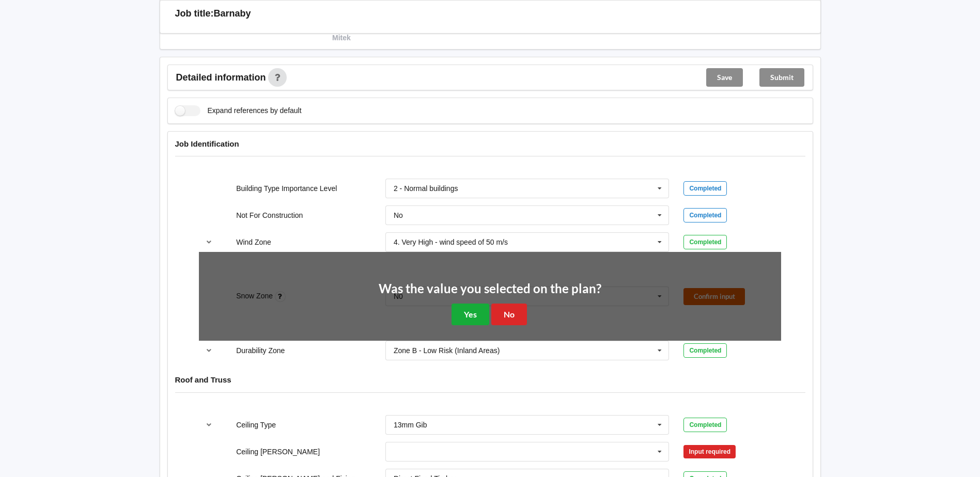 Image resolution: width=980 pixels, height=477 pixels. What do you see at coordinates (490, 289) in the screenshot?
I see `h2: Was the value you selected on the plan?` at bounding box center [490, 289].